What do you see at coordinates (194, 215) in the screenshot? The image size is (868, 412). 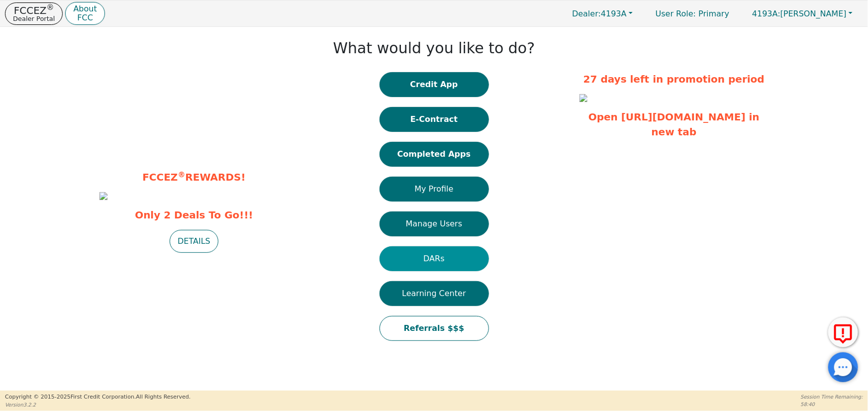 I see `span: Only 2 Deals To Go!!!` at bounding box center [194, 215].